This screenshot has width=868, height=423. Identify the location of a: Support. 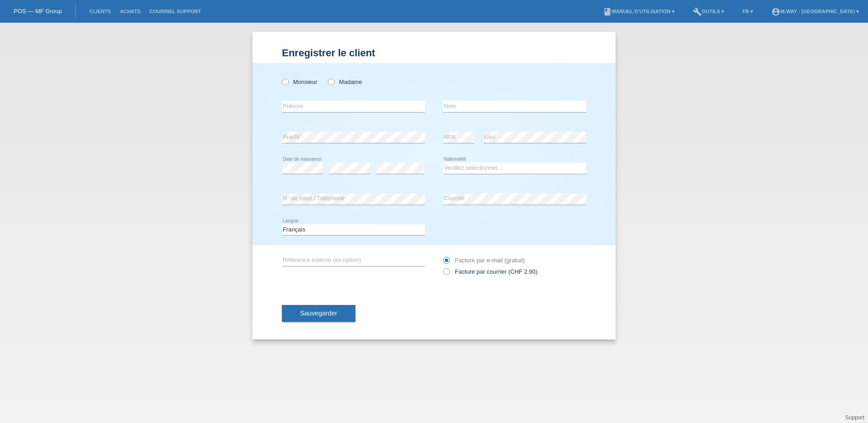
(855, 418).